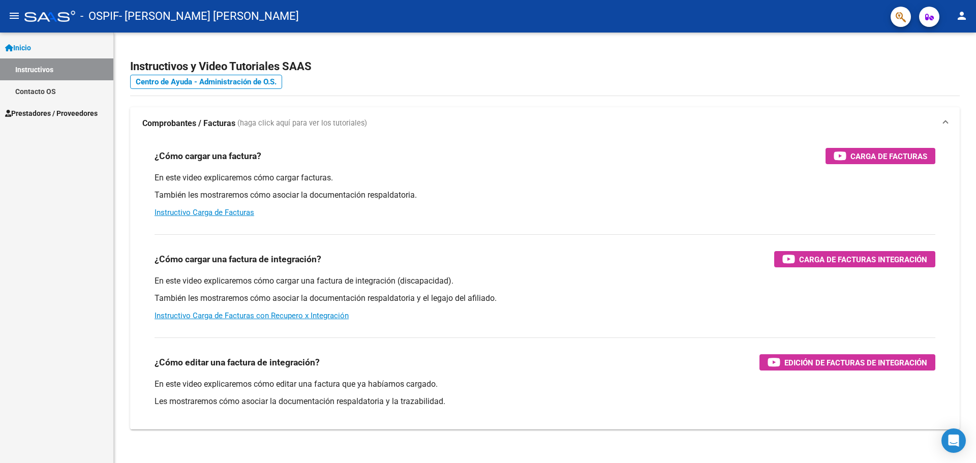 The height and width of the screenshot is (463, 976). I want to click on mat-icon: person, so click(962, 16).